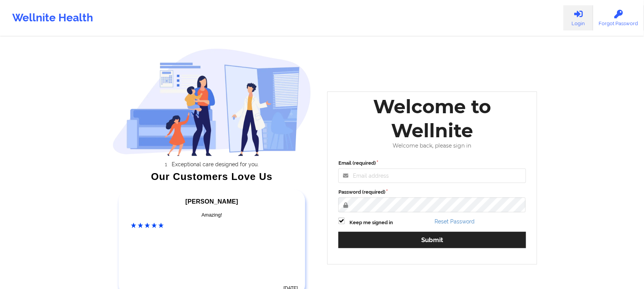 The width and height of the screenshot is (644, 289). I want to click on label: Keep me signed in, so click(371, 223).